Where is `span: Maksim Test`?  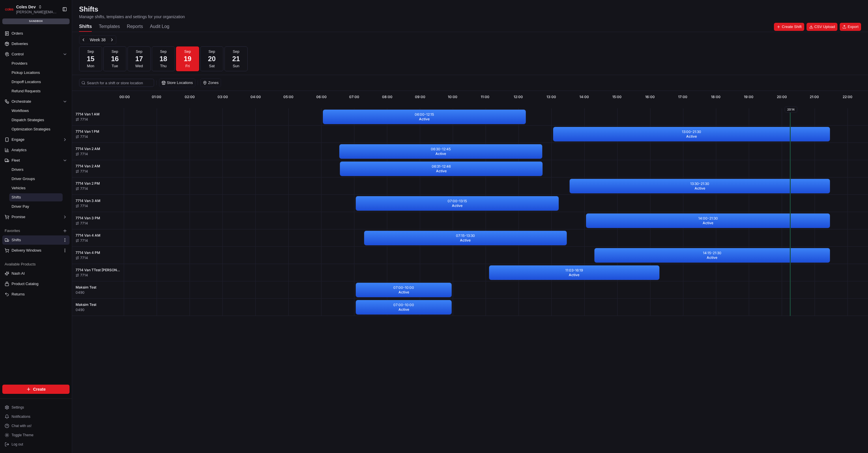
span: Maksim Test is located at coordinates (86, 287).